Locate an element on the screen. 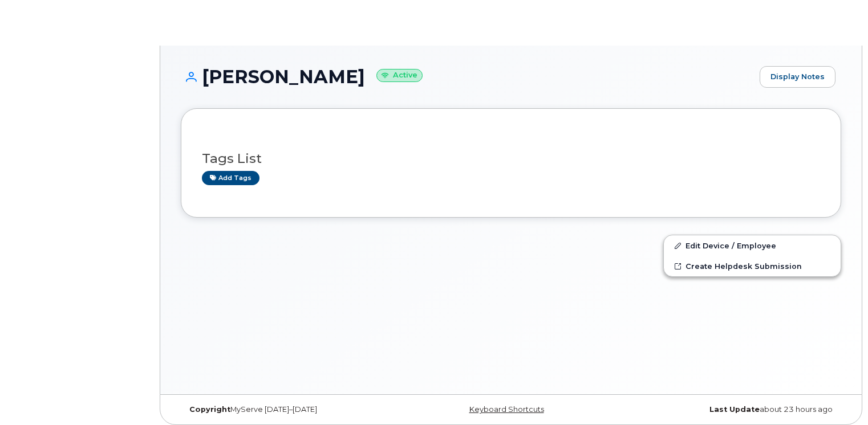 This screenshot has width=868, height=425. a: Display Notes is located at coordinates (798, 77).